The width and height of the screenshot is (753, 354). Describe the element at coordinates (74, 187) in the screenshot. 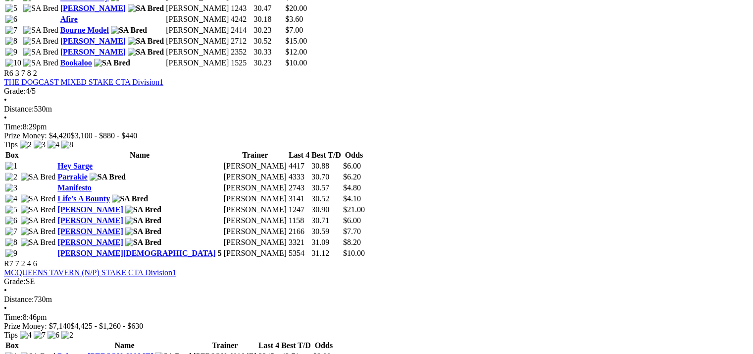

I see `a: Manifesto` at that location.